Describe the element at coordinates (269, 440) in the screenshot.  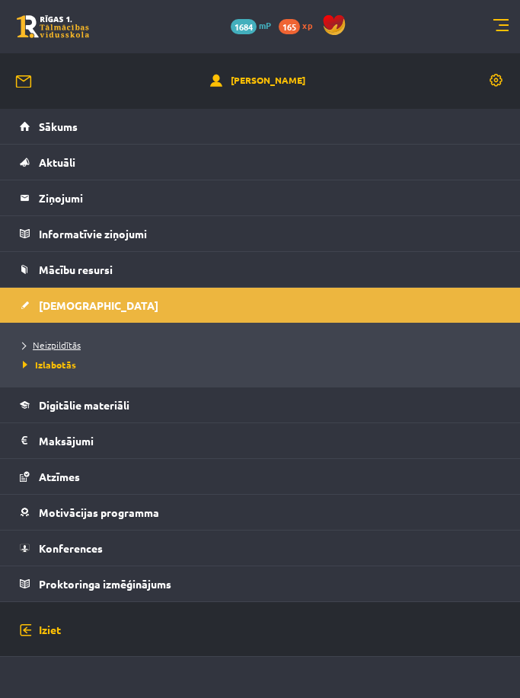
I see `legend: Maksājumi` at that location.